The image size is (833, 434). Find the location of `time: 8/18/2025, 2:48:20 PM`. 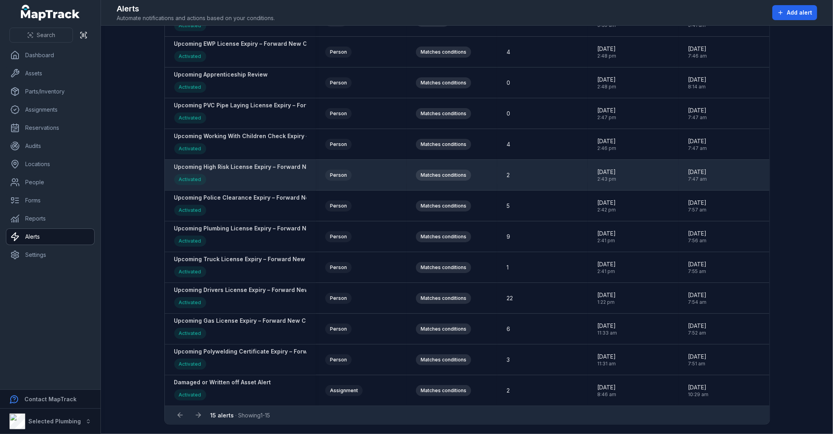

time: 8/18/2025, 2:48:20 PM is located at coordinates (607, 83).